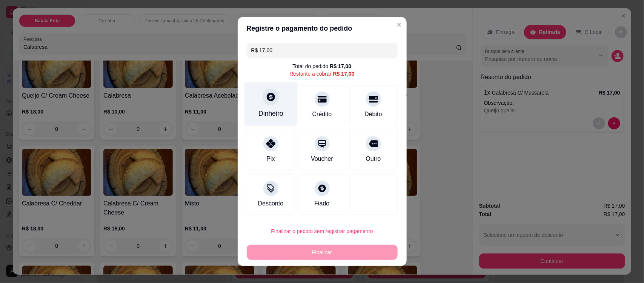 The width and height of the screenshot is (644, 283). I want to click on div: Voucher, so click(322, 159).